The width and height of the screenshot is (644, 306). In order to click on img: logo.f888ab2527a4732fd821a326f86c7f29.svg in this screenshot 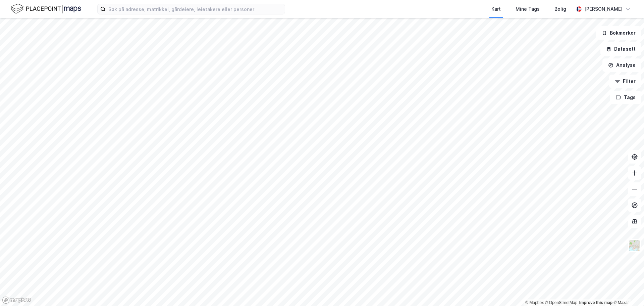, I will do `click(46, 9)`.